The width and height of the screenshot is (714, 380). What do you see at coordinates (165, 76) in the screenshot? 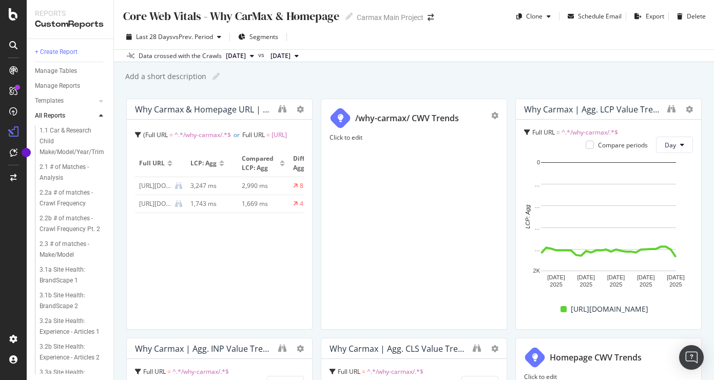
I see `div: Add a short description` at bounding box center [165, 76].